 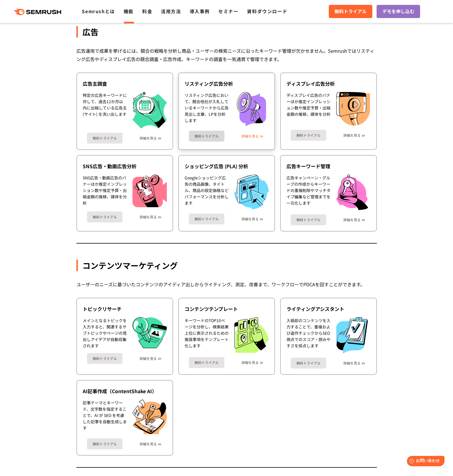 I want to click on a: 資料ダウンロード, so click(x=267, y=11).